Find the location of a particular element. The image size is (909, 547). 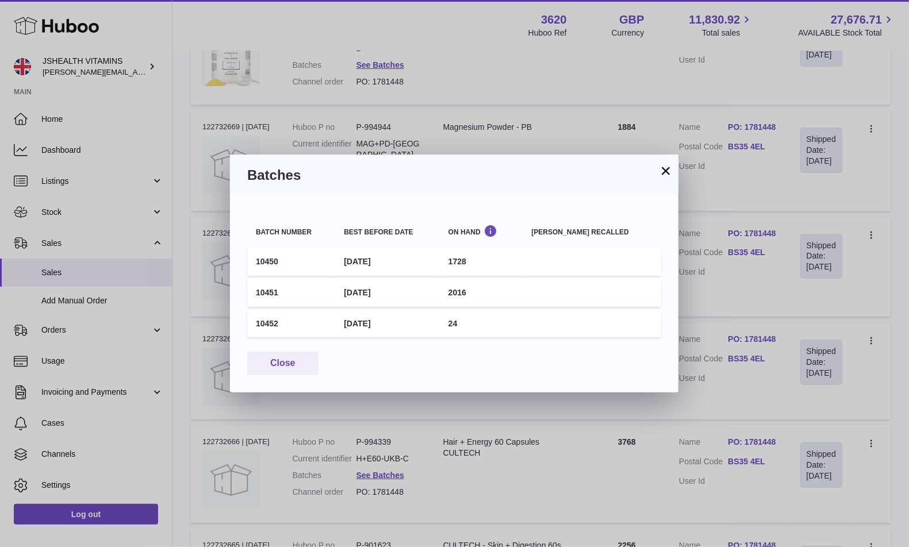

div: On Hand is located at coordinates (481, 230).